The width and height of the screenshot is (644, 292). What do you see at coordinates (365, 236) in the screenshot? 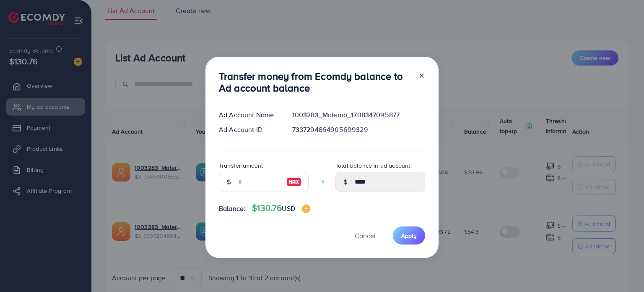
I see `span: Cancel` at bounding box center [365, 236].